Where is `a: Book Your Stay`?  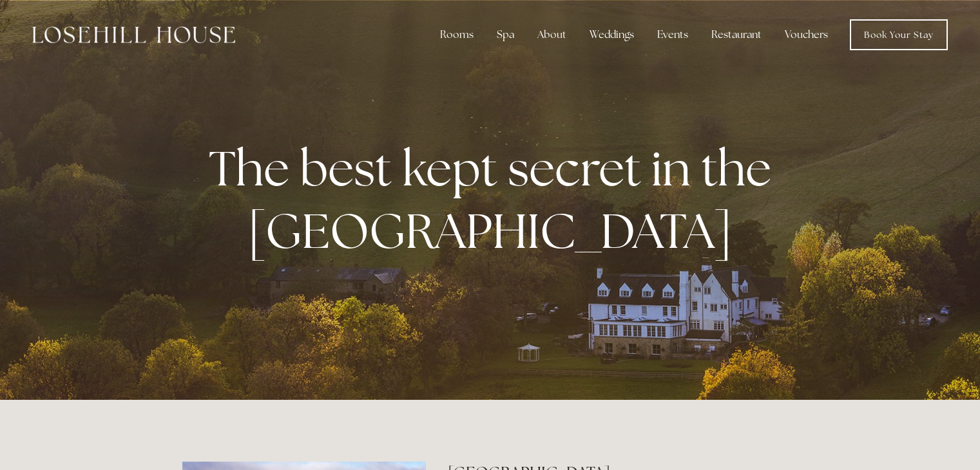 a: Book Your Stay is located at coordinates (899, 35).